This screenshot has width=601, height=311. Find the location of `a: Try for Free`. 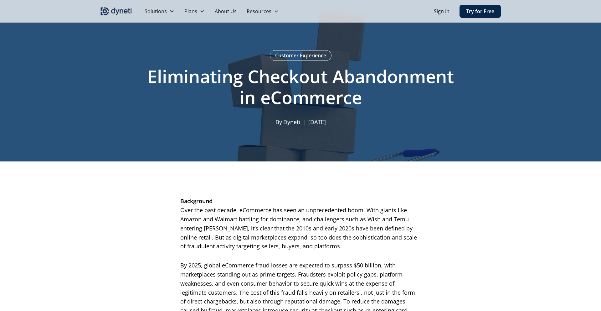

a: Try for Free is located at coordinates (480, 11).